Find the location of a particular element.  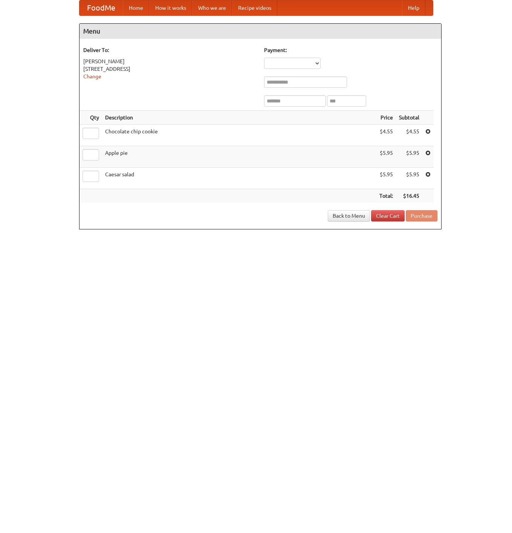

a: Back to Menu is located at coordinates (349, 216).